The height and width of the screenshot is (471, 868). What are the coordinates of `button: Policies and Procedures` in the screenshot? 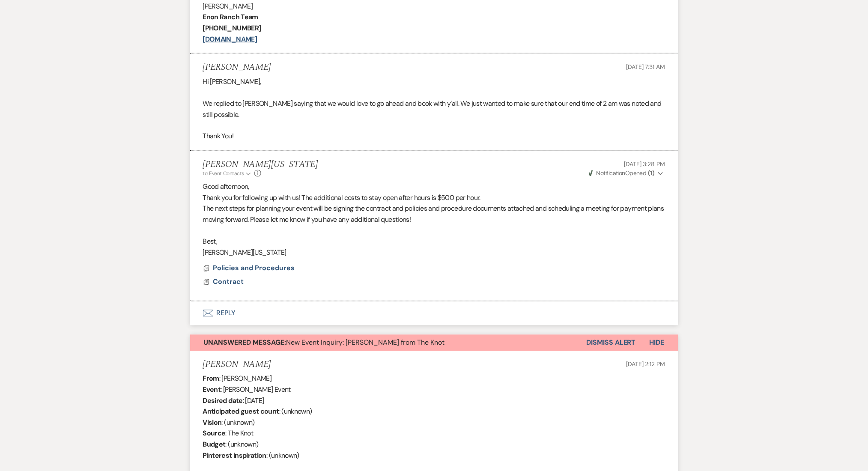 It's located at (255, 268).